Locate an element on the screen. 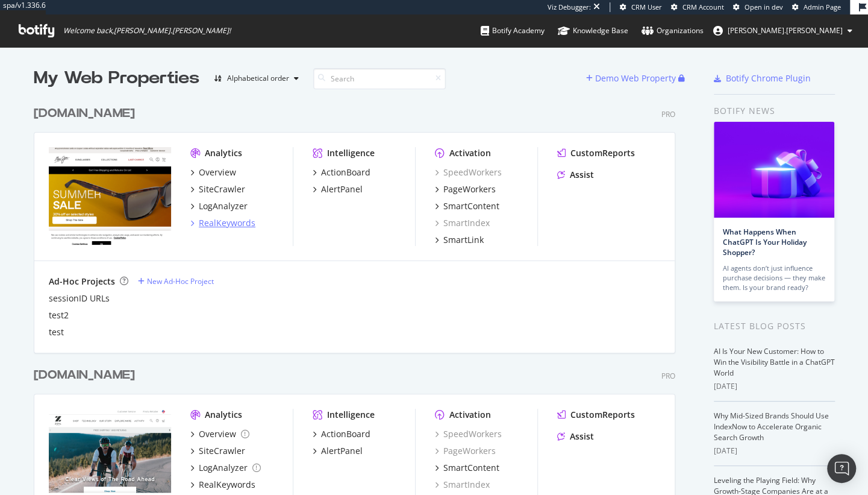 The image size is (868, 495). div: Organizations is located at coordinates (672, 30).